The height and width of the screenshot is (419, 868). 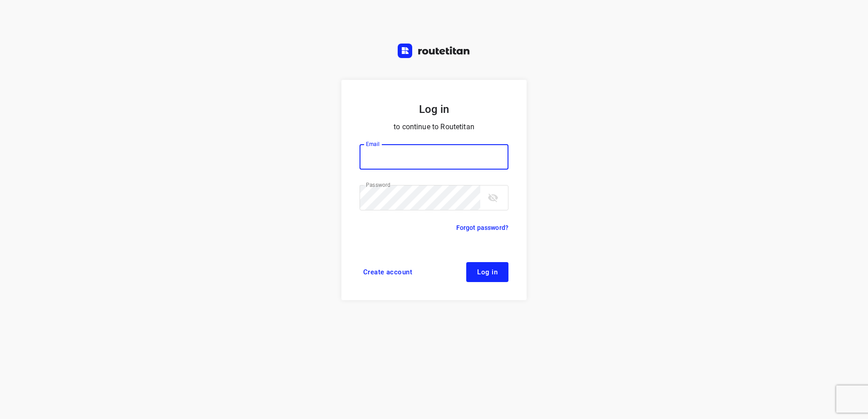 What do you see at coordinates (434, 110) in the screenshot?
I see `h5: Log in` at bounding box center [434, 110].